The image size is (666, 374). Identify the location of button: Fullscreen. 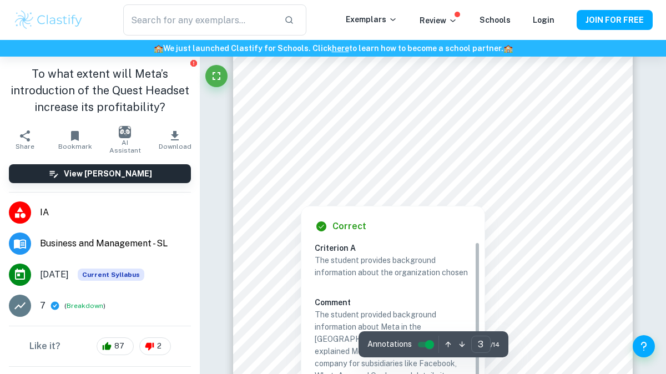
(216, 76).